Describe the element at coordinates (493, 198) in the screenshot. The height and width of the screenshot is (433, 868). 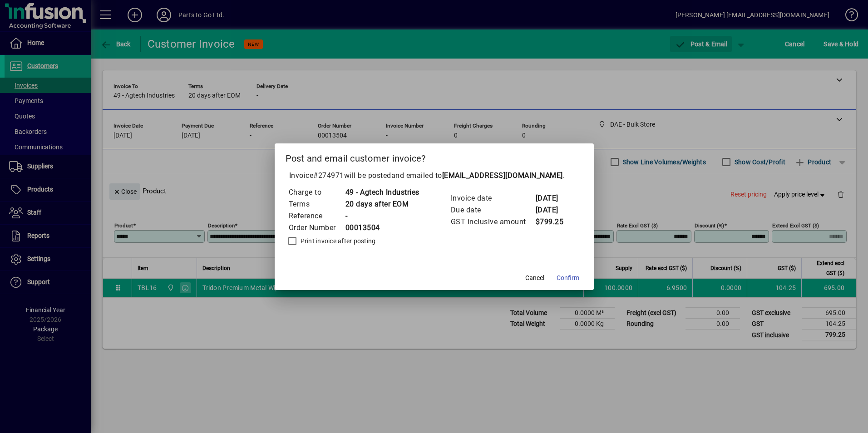
I see `td: Invoice date` at that location.